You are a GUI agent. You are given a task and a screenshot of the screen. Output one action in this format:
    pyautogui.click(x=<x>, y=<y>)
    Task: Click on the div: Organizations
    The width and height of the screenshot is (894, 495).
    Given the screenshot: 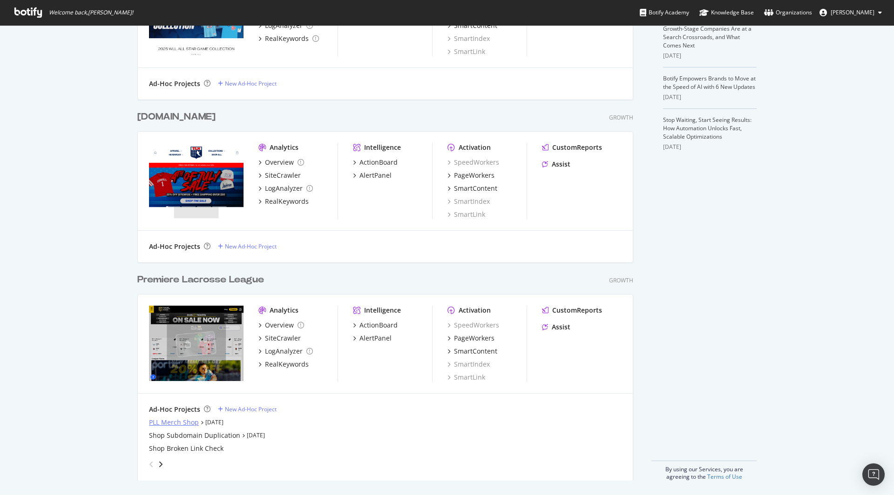 What is the action you would take?
    pyautogui.click(x=788, y=13)
    